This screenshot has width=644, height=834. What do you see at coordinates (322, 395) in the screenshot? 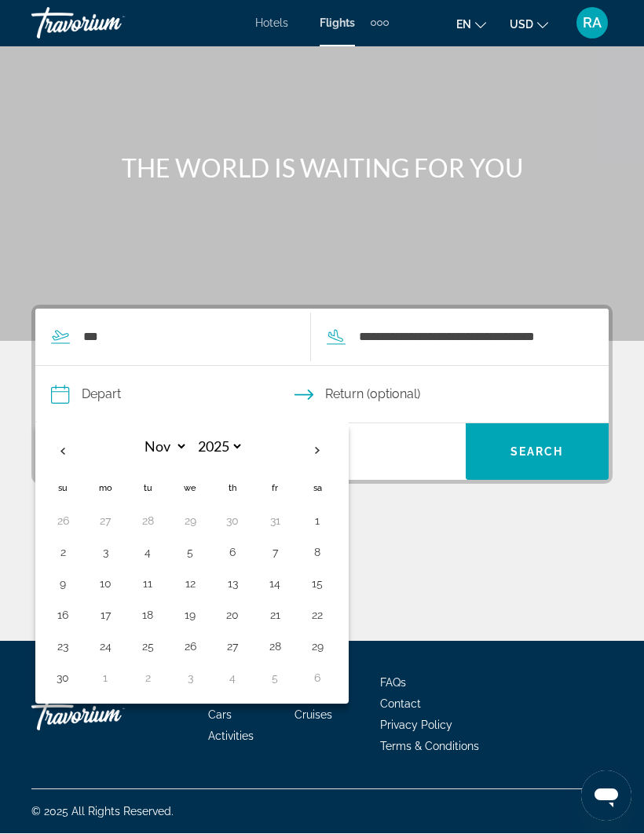
I see `div: Search widget` at bounding box center [322, 395].